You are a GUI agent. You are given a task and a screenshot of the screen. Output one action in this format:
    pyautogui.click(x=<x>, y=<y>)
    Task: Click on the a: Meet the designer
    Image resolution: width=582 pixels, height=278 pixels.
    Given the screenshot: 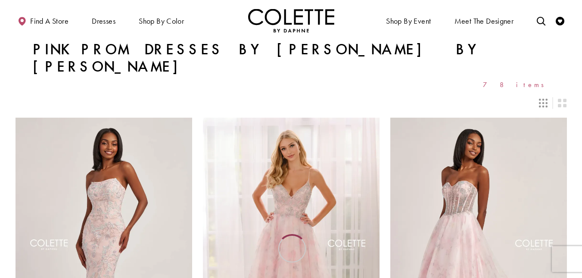 What is the action you would take?
    pyautogui.click(x=484, y=20)
    